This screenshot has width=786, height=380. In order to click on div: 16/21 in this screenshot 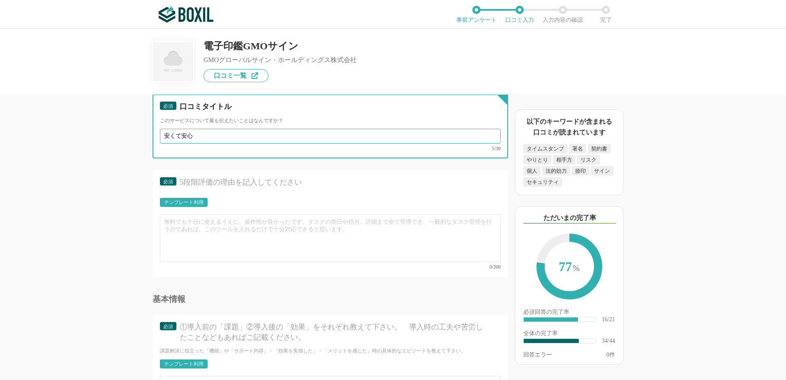, I will do `click(609, 320)`.